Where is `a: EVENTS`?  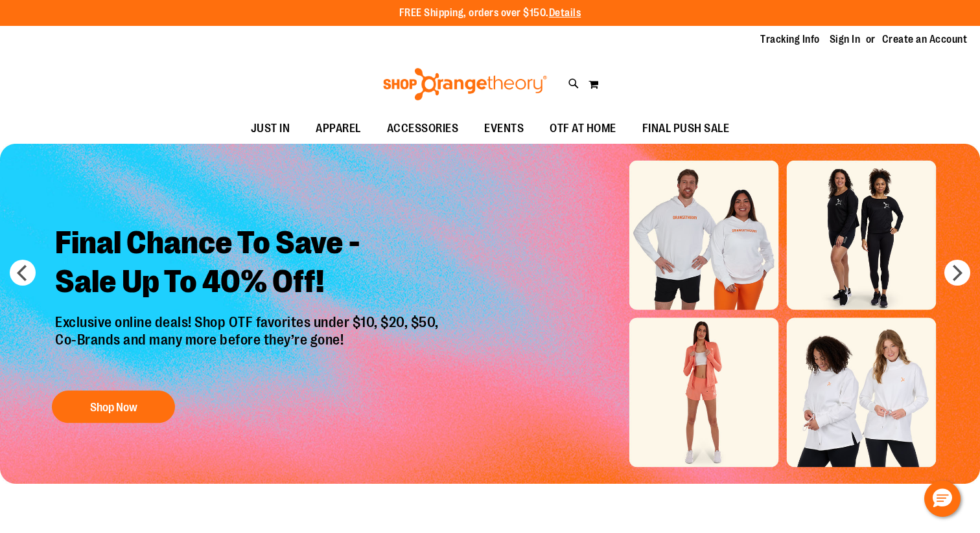 a: EVENTS is located at coordinates (503, 129).